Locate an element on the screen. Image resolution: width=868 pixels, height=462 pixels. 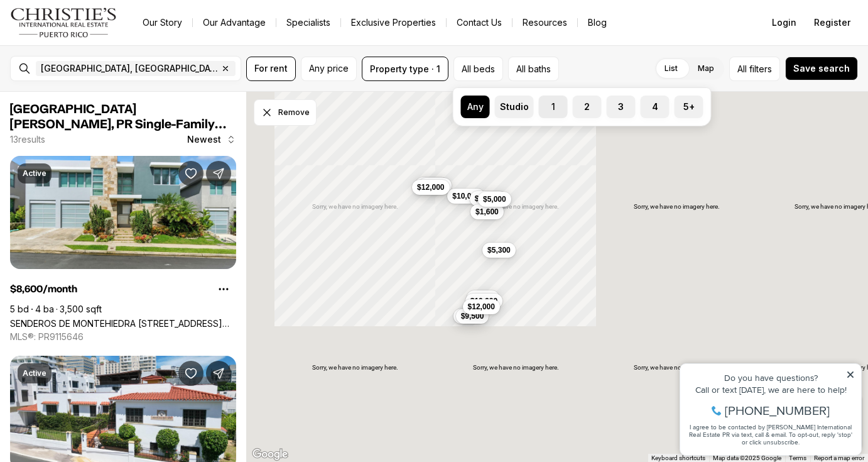
label: List is located at coordinates (671, 69).